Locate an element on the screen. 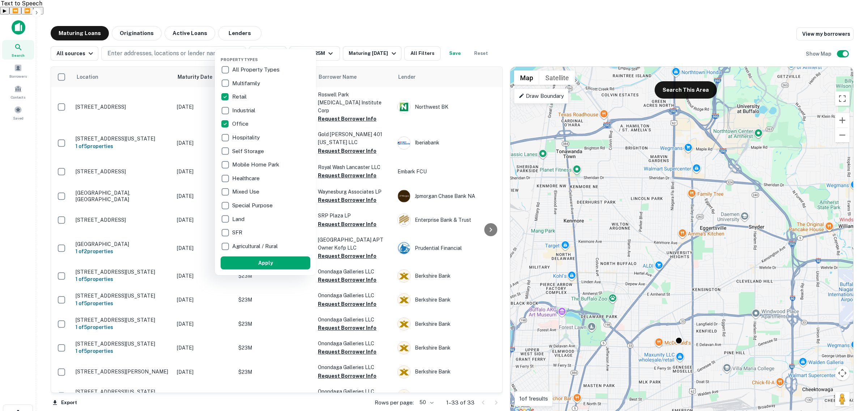  p: Agricultural / Rural is located at coordinates (256, 246).